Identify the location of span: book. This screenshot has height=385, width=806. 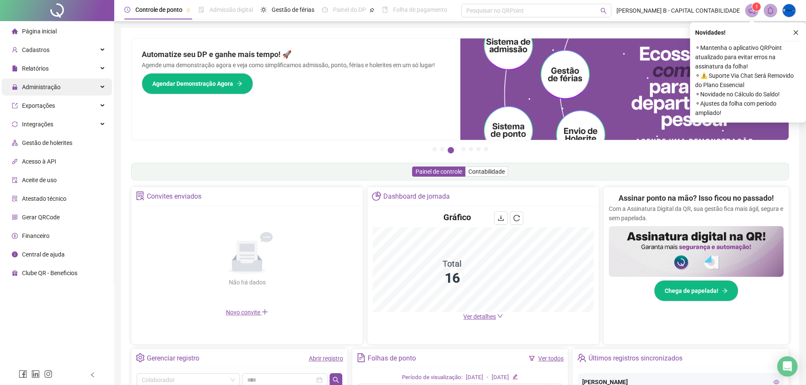
(385, 10).